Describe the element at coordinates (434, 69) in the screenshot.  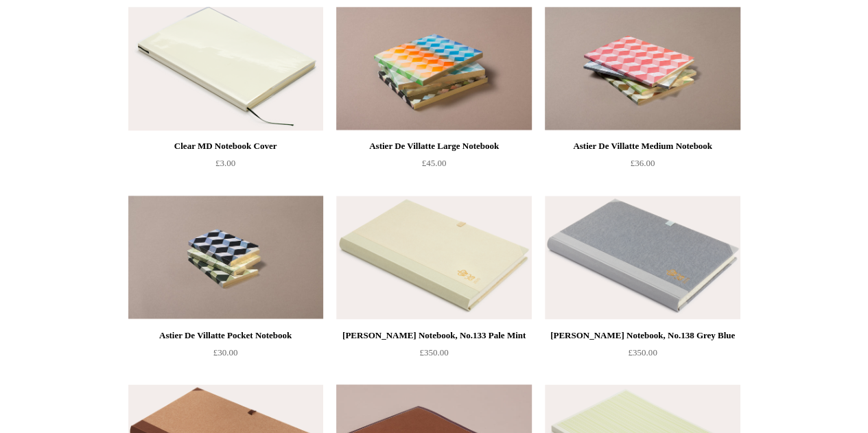
I see `img: Astier De Villatte Large Notebook` at that location.